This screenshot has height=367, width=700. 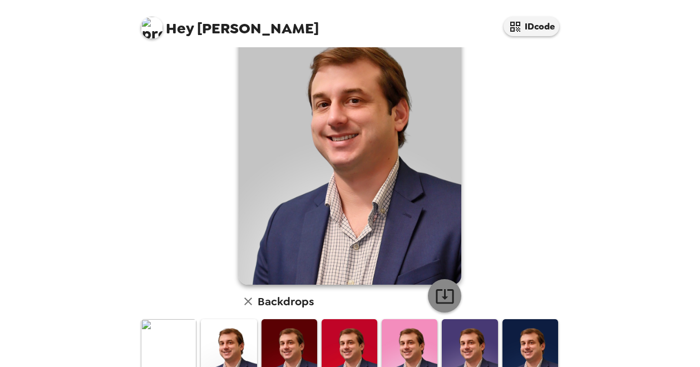 What do you see at coordinates (286, 302) in the screenshot?
I see `h6: Backdrops` at bounding box center [286, 302].